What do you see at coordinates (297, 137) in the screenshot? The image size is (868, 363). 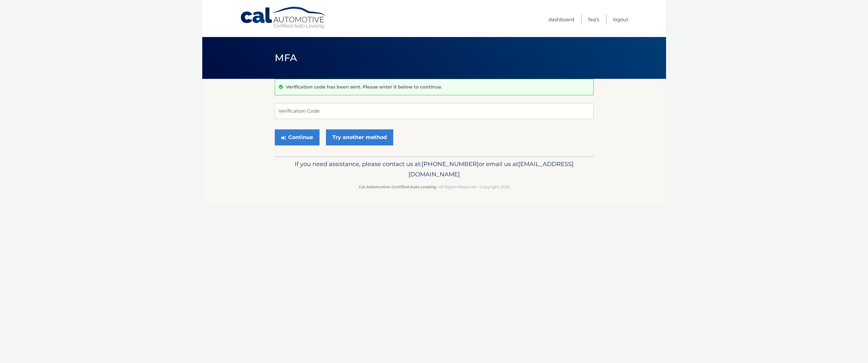 I see `button: Continue` at bounding box center [297, 137].